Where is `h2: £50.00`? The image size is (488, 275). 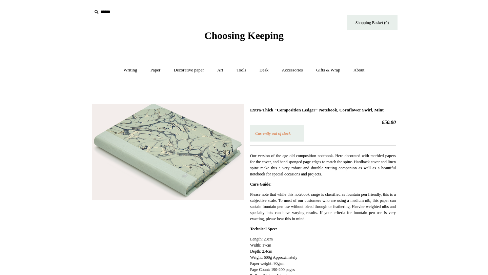 h2: £50.00 is located at coordinates (323, 122).